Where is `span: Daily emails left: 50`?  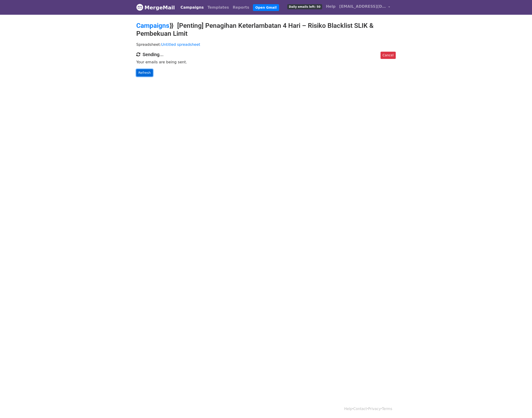 span: Daily emails left: 50 is located at coordinates (304, 7).